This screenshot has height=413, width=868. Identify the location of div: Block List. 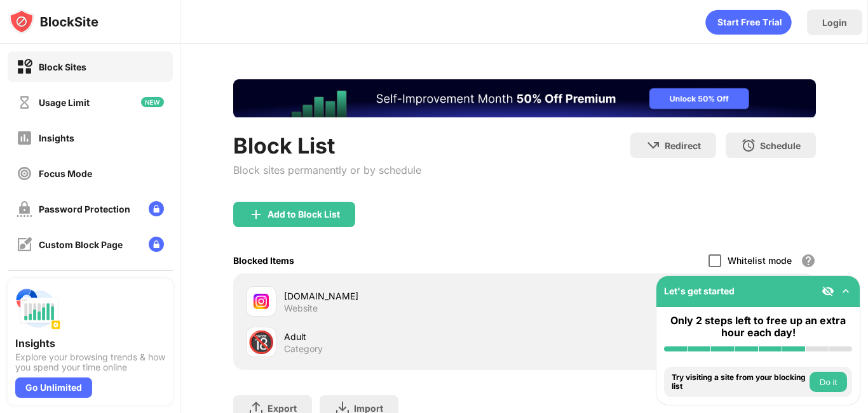
(327, 145).